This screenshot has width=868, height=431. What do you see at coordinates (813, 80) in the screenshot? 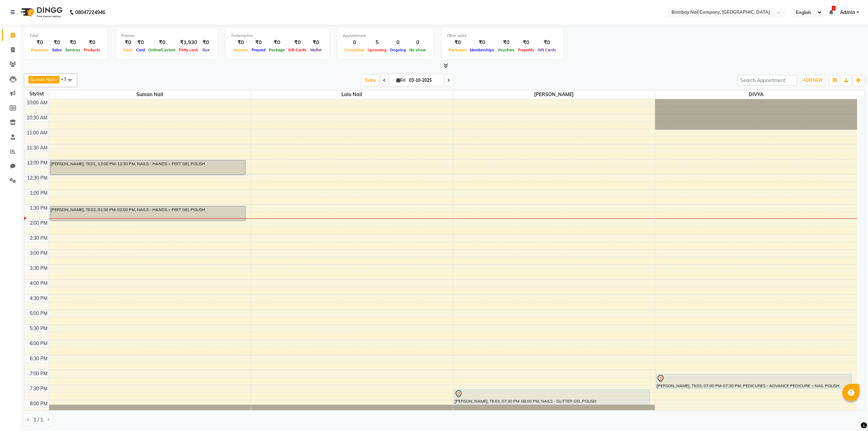
I see `span: ADD NEW` at bounding box center [813, 80].